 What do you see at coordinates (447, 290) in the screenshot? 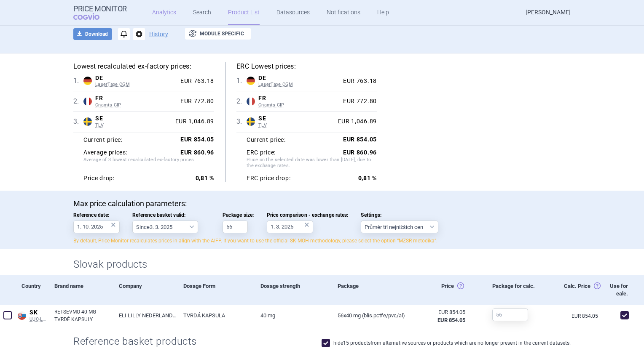
I see `div: Price` at bounding box center [447, 290].